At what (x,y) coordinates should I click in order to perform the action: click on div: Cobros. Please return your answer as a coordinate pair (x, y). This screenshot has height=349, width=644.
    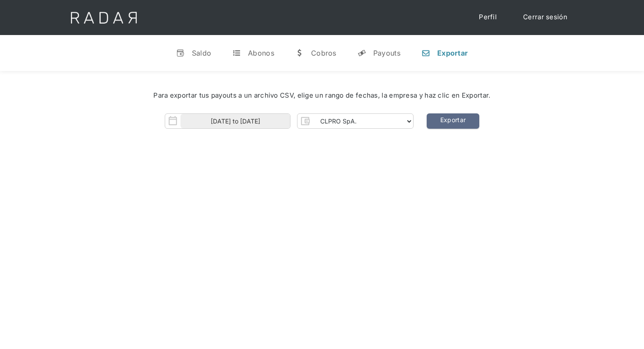
    Looking at the image, I should click on (324, 53).